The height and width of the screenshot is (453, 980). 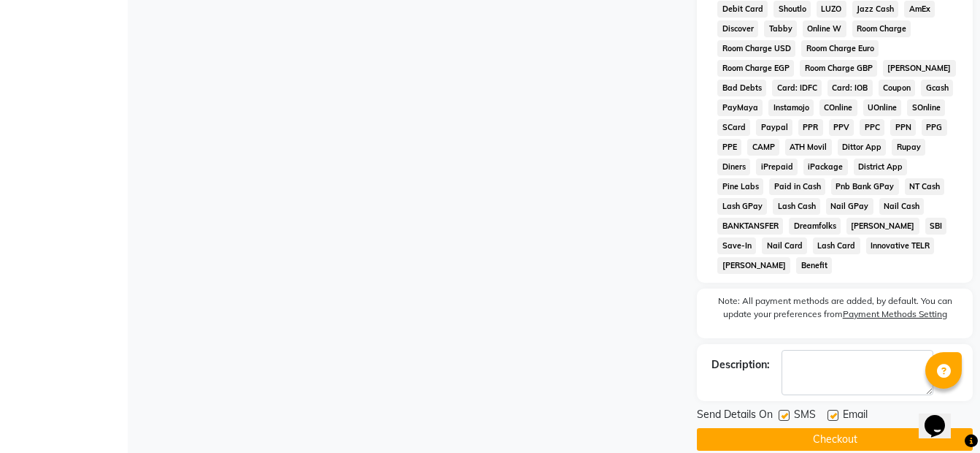 What do you see at coordinates (736, 246) in the screenshot?
I see `span: Save-In` at bounding box center [736, 246].